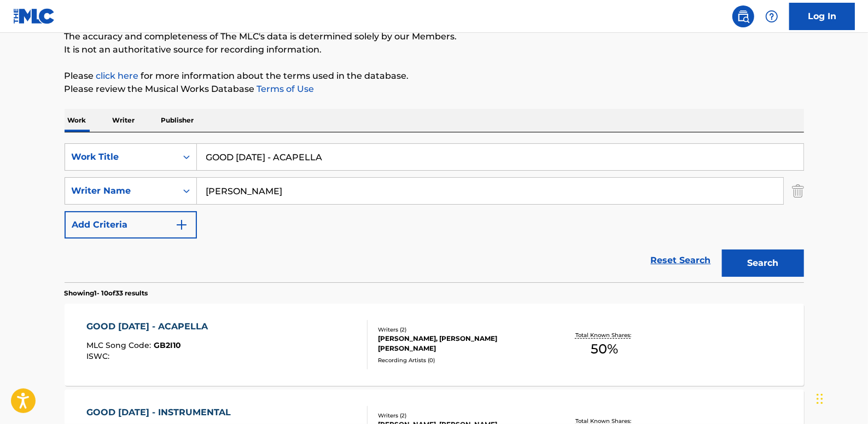  What do you see at coordinates (167, 345) in the screenshot?
I see `span: GB2I10` at bounding box center [167, 345].